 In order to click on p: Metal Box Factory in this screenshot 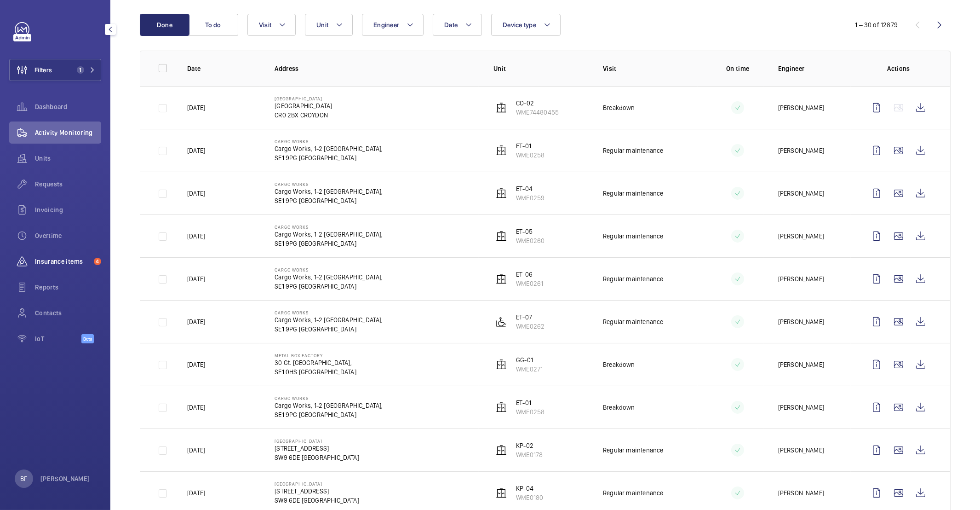, I will do `click(316, 355)`.